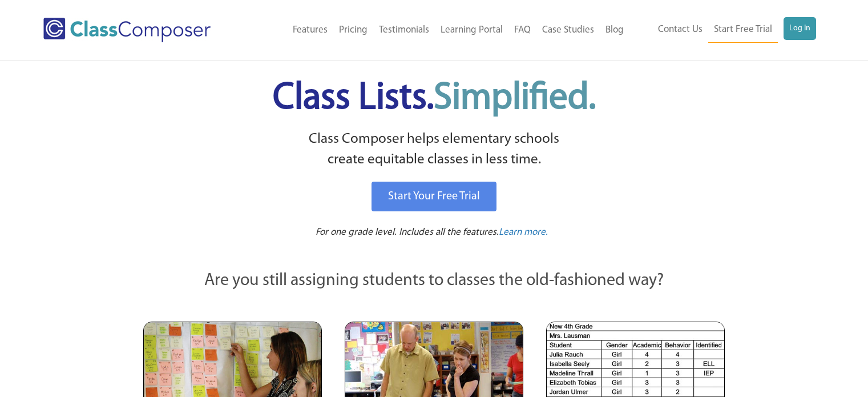 The width and height of the screenshot is (868, 397). I want to click on a: Contact Us, so click(680, 30).